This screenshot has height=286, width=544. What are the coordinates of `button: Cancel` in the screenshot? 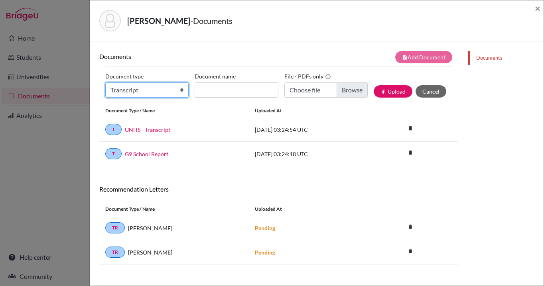 It's located at (431, 91).